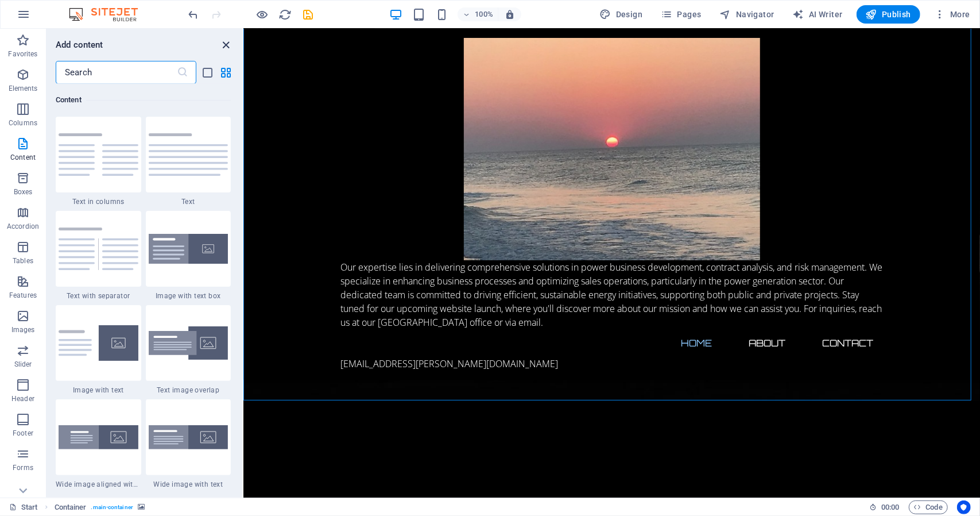  What do you see at coordinates (193, 14) in the screenshot?
I see `button: undo` at bounding box center [193, 14].